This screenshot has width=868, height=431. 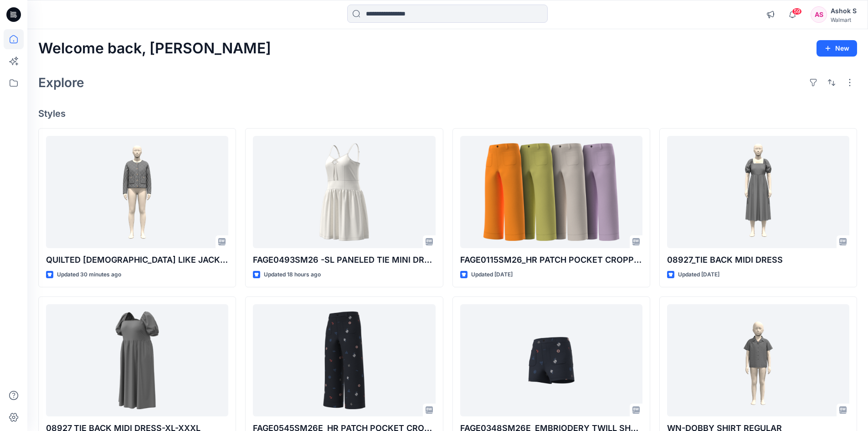 I want to click on p: FAGE0493SM26 -SL PANELED TIE MINI DRESS, so click(x=344, y=260).